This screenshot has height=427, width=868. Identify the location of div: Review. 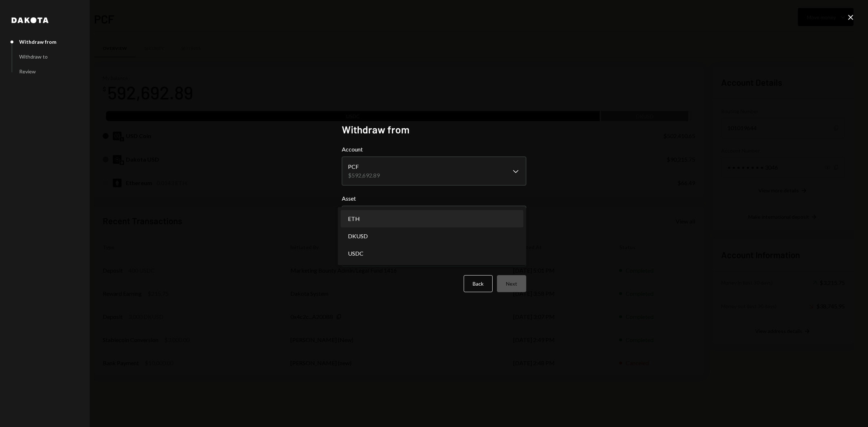
(27, 71).